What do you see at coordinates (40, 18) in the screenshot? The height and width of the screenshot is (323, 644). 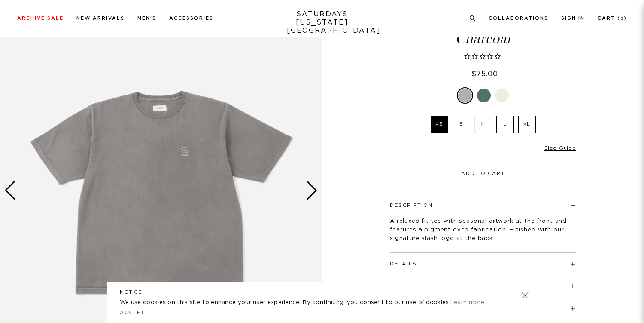 I see `a: Archive Sale` at bounding box center [40, 18].